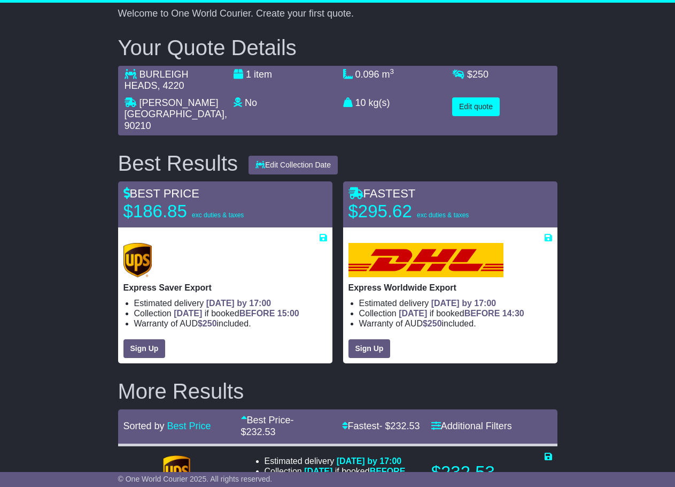 This screenshot has height=487, width=675. I want to click on p: $186.85, so click(190, 211).